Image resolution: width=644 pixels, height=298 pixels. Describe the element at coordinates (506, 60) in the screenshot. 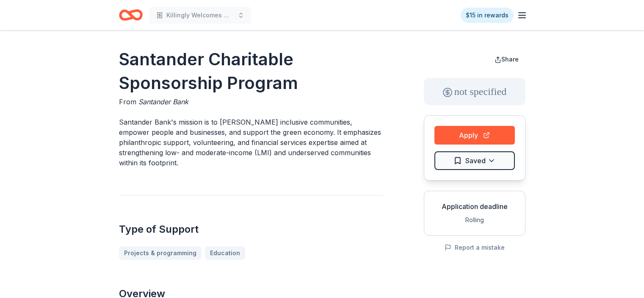

I see `button: Share` at that location.